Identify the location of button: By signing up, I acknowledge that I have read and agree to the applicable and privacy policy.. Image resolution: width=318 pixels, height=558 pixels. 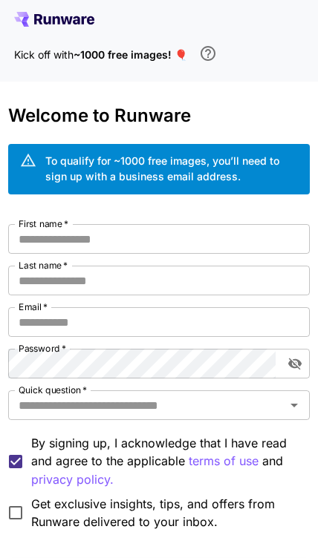
(223, 461).